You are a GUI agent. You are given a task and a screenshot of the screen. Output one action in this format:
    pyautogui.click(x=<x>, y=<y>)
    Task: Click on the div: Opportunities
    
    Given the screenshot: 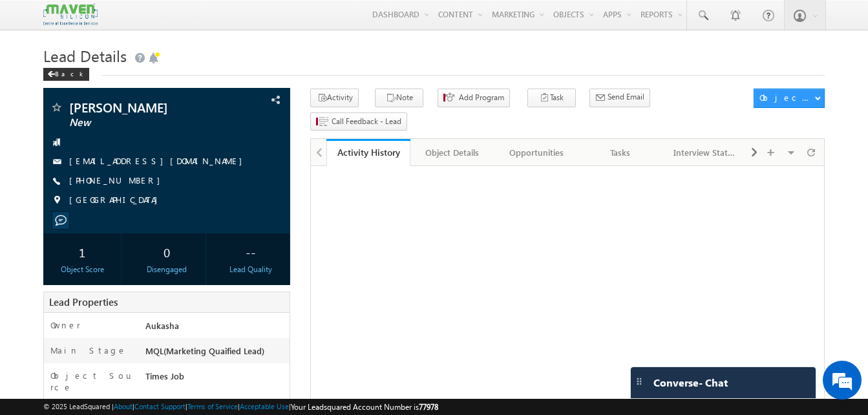 What is the action you would take?
    pyautogui.click(x=537, y=152)
    